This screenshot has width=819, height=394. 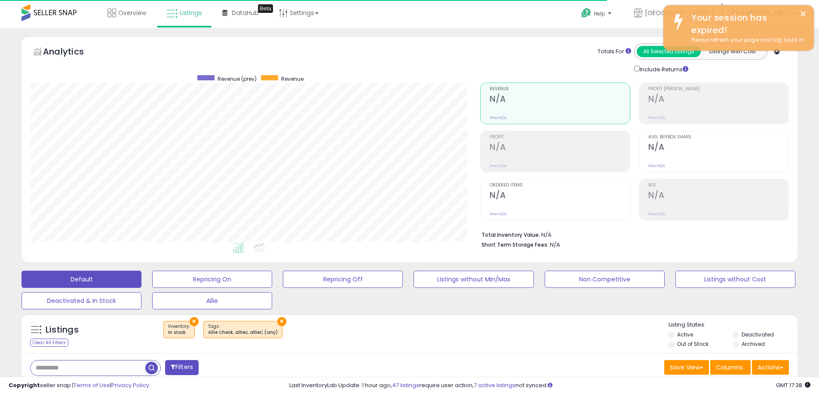 What do you see at coordinates (550, 386) in the screenshot?
I see `div: Last InventoryLab Update: 1 hour ago, require user action, not synced.` at bounding box center [550, 386].